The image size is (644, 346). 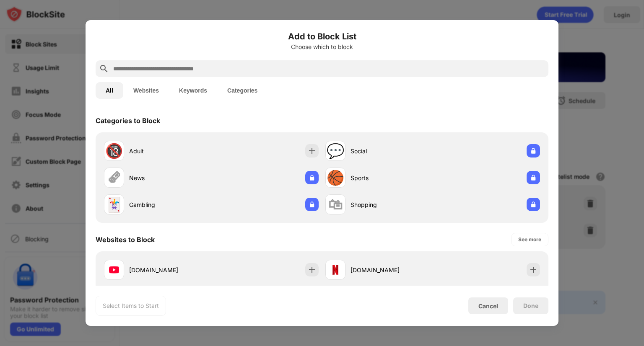 What do you see at coordinates (488, 306) in the screenshot?
I see `div: Cancel` at bounding box center [488, 306].